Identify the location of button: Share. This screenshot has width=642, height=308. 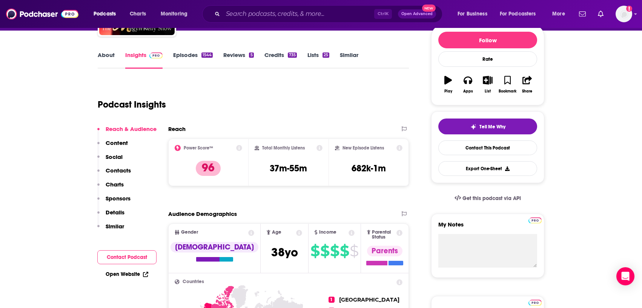
(527, 84).